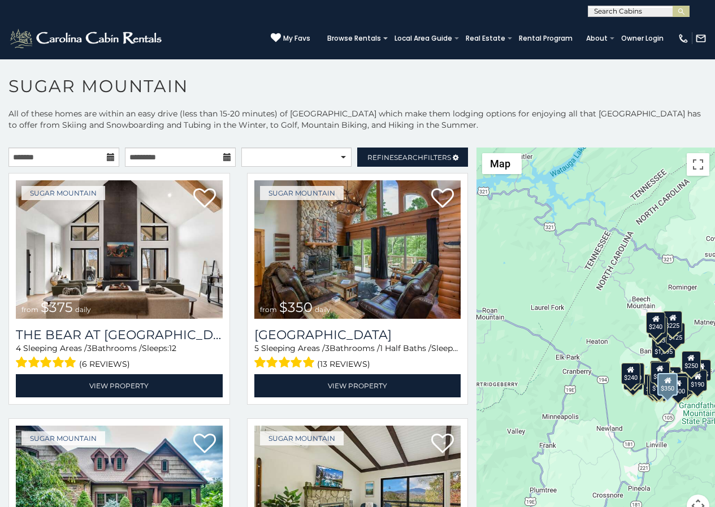  What do you see at coordinates (502, 163) in the screenshot?
I see `button: Change map style` at bounding box center [502, 163].